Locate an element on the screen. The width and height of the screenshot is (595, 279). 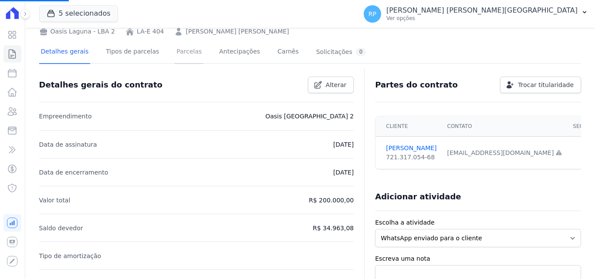
a: Tipos de parcelas is located at coordinates (133, 52).